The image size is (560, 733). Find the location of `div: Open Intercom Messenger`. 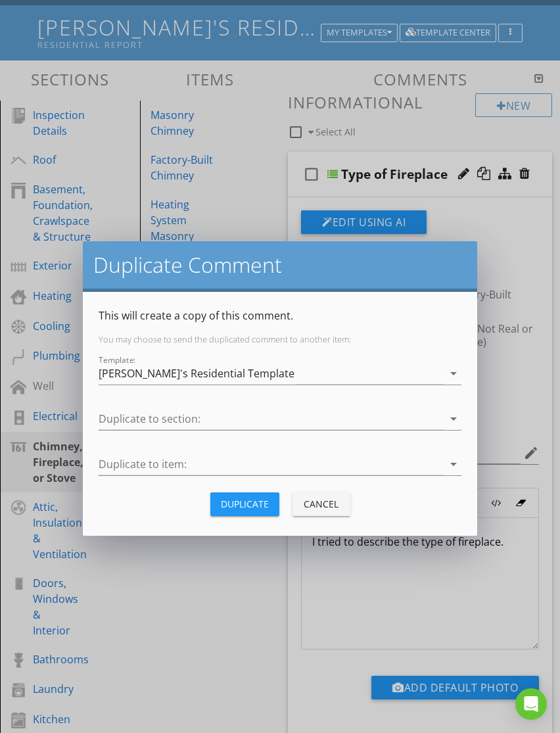

div: Open Intercom Messenger is located at coordinates (531, 704).